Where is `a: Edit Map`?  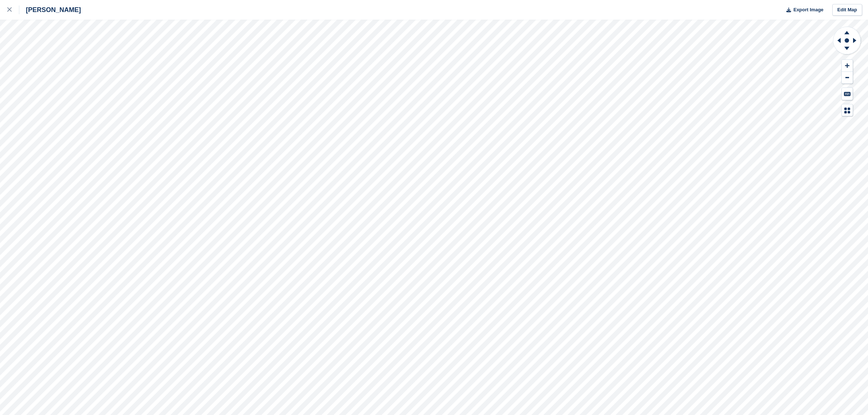 a: Edit Map is located at coordinates (847, 10).